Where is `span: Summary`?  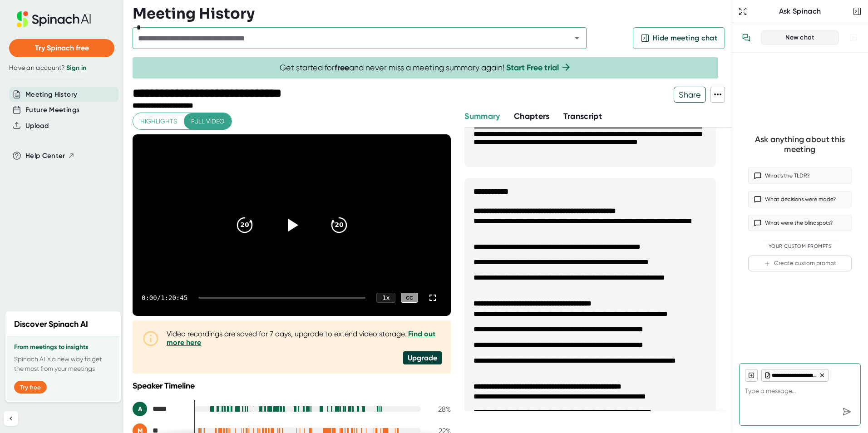 span: Summary is located at coordinates (482, 116).